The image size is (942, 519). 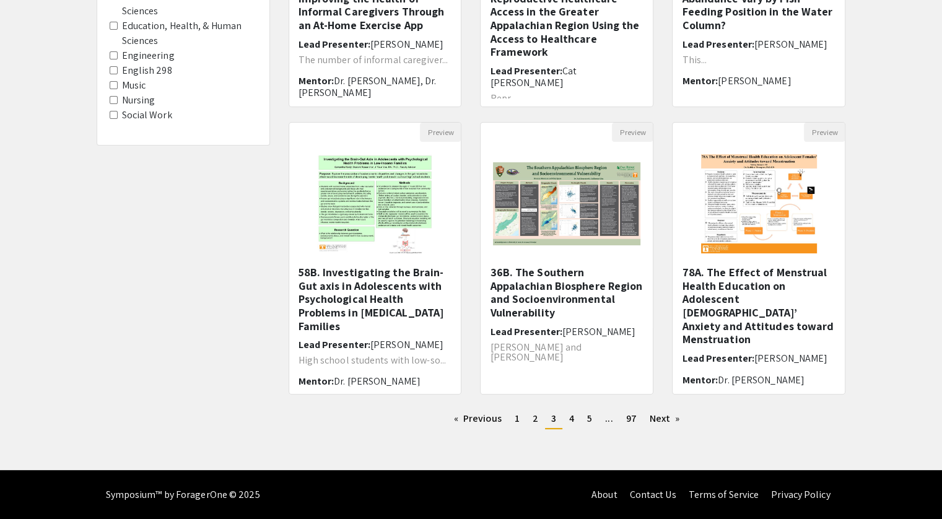 What do you see at coordinates (147, 115) in the screenshot?
I see `label: Social Work` at bounding box center [147, 115].